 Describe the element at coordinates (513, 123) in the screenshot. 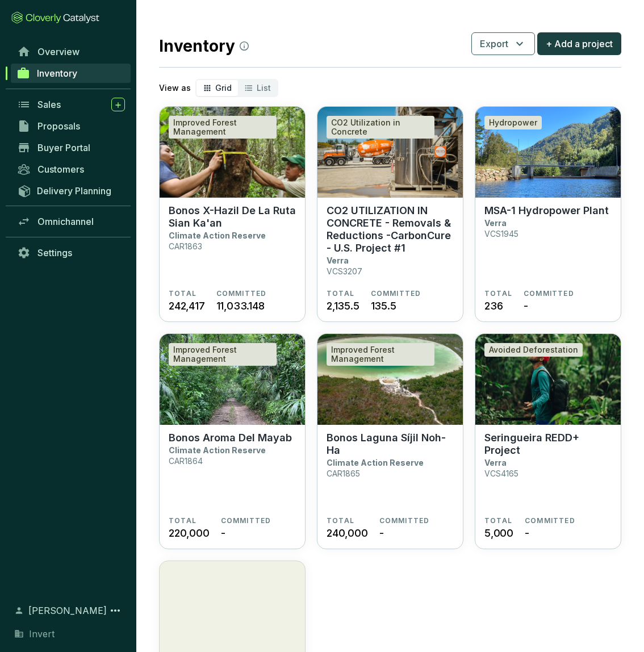

I see `div: Hydropower` at that location.